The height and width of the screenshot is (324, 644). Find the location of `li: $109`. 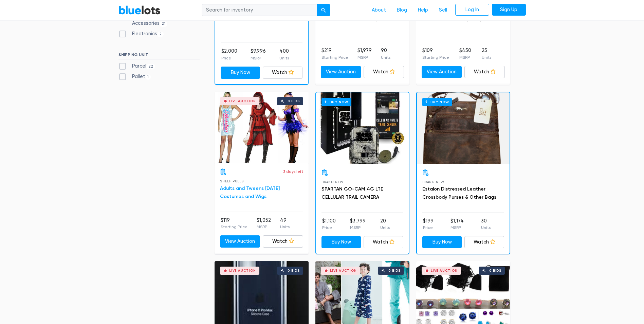

li: $109 is located at coordinates (435, 53).